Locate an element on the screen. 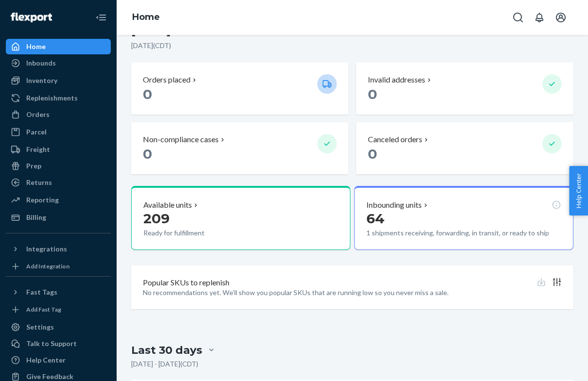 The image size is (588, 381). div: Prep is located at coordinates (34, 166).